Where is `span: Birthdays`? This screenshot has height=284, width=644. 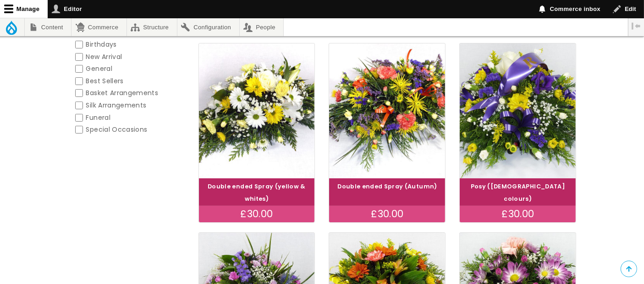
span: Birthdays is located at coordinates (102, 44).